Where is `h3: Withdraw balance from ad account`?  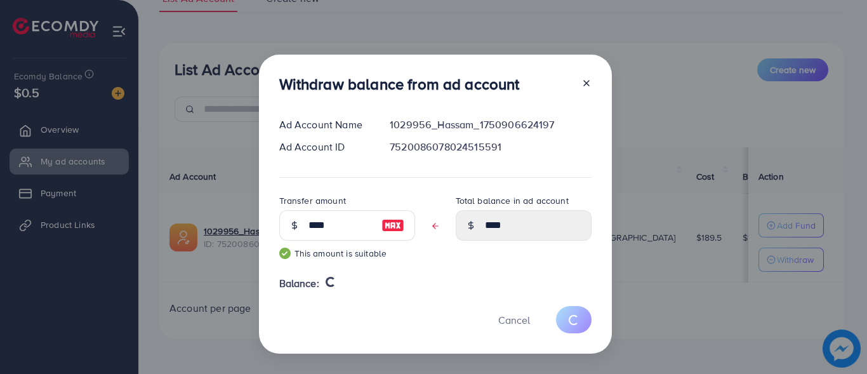 h3: Withdraw balance from ad account is located at coordinates (399, 84).